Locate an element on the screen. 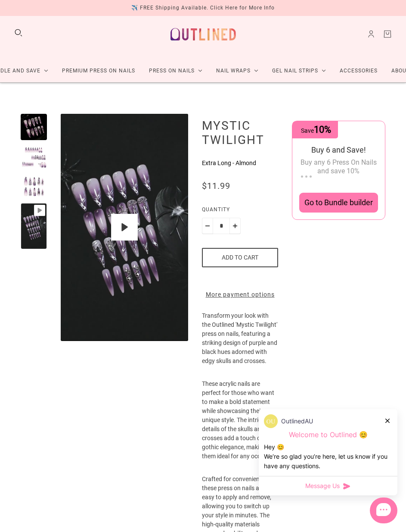 The width and height of the screenshot is (406, 532). a: More payment options is located at coordinates (240, 295).